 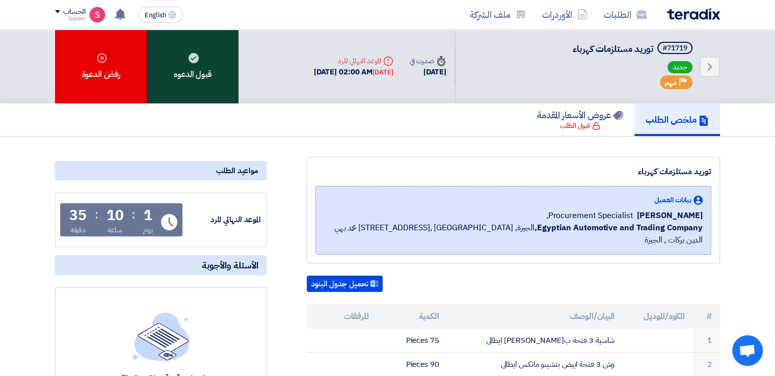 What do you see at coordinates (619, 228) in the screenshot?
I see `b: Egyptian Automotive and Trading Company,` at bounding box center [619, 228].